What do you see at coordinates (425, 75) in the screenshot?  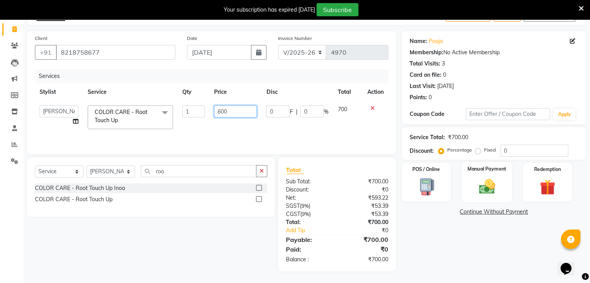 I see `div: Card on file:` at bounding box center [425, 75].